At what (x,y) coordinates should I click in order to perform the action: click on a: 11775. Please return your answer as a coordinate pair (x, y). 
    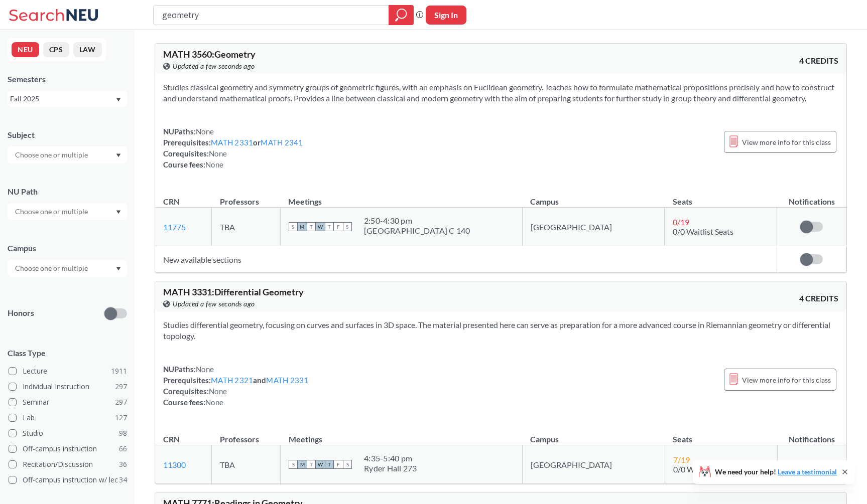
    Looking at the image, I should click on (174, 227).